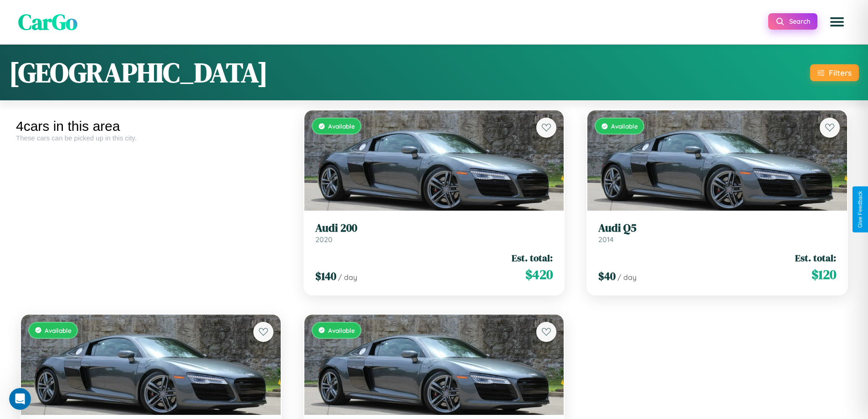 The width and height of the screenshot is (868, 419). What do you see at coordinates (793, 22) in the screenshot?
I see `button: Search` at bounding box center [793, 22].